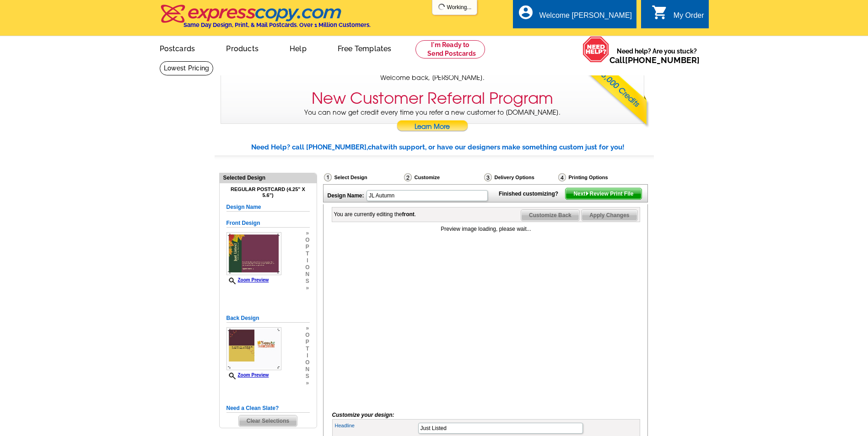  I want to click on span: Clear Selections, so click(268, 421).